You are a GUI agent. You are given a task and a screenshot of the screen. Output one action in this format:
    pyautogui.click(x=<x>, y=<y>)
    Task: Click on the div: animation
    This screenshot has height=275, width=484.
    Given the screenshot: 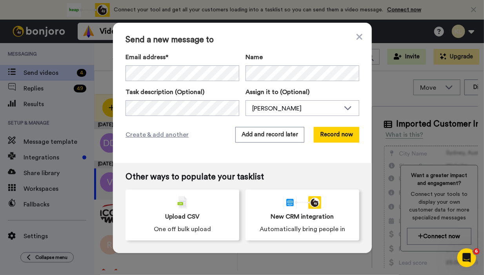 What is the action you would take?
    pyautogui.click(x=302, y=203)
    